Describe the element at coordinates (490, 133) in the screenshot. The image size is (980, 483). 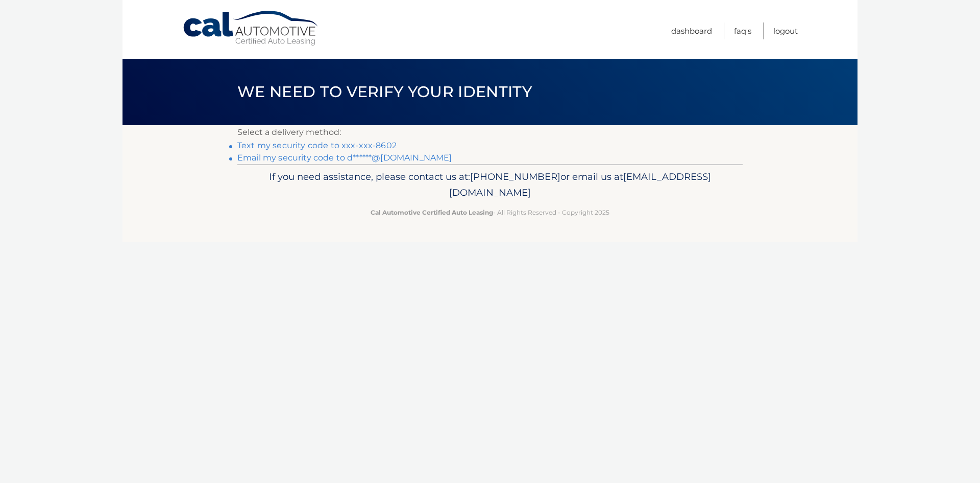
I see `p: Select a delivery method:` at that location.